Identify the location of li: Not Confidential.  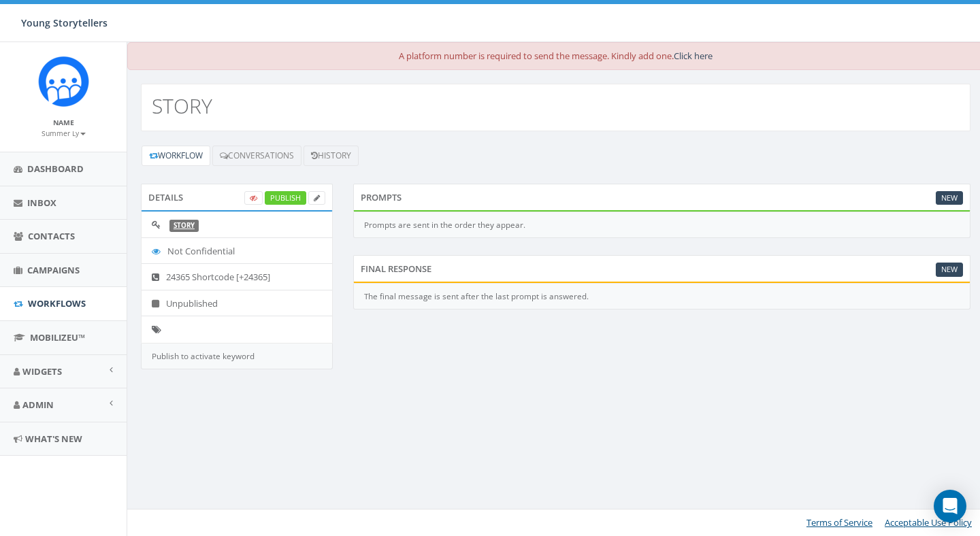
(237, 251).